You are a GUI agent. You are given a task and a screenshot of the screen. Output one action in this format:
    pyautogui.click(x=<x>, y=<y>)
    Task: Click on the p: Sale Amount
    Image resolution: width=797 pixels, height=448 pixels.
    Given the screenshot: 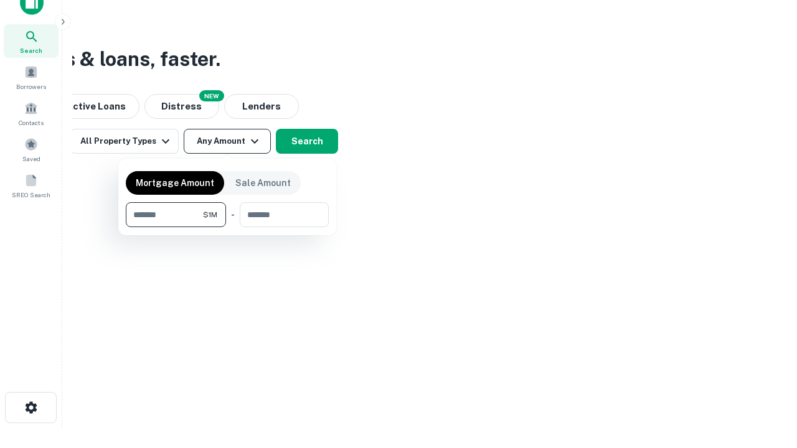 What is the action you would take?
    pyautogui.click(x=263, y=183)
    